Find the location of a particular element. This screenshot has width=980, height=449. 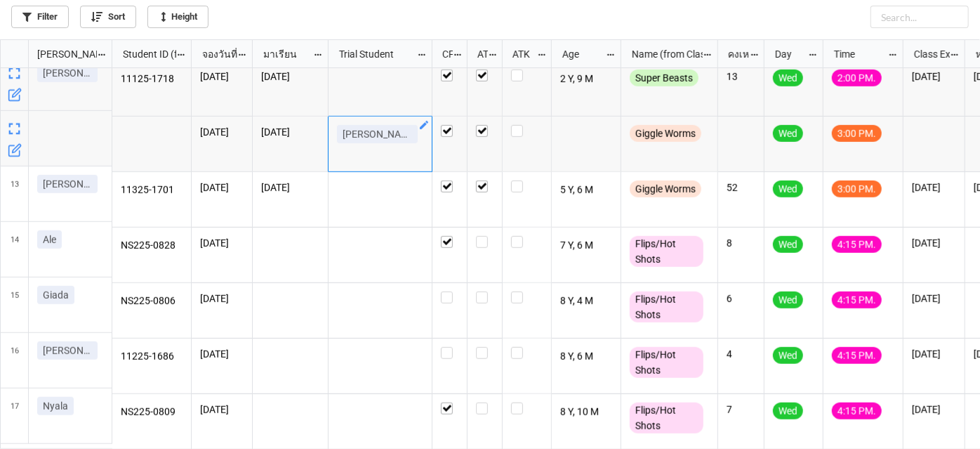

input: Search... is located at coordinates (920, 17).